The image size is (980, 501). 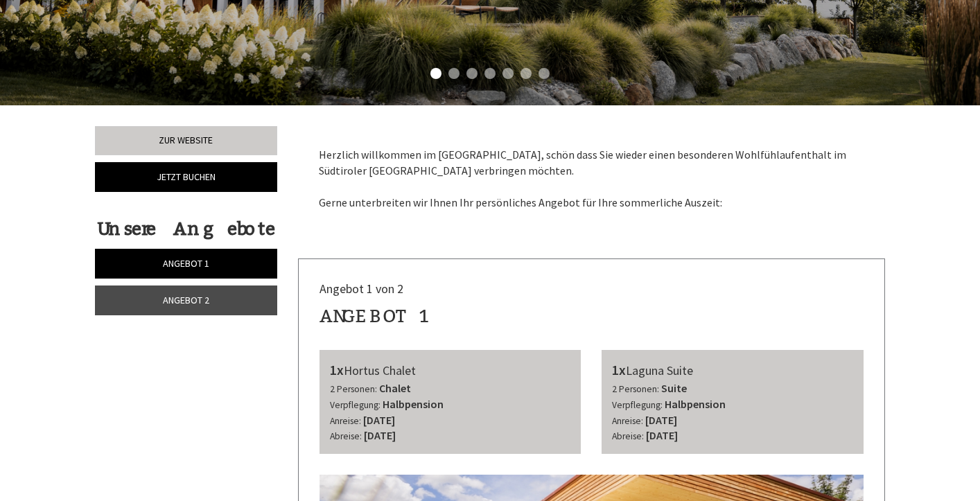 What do you see at coordinates (375, 316) in the screenshot?
I see `div: Angebot 1` at bounding box center [375, 316].